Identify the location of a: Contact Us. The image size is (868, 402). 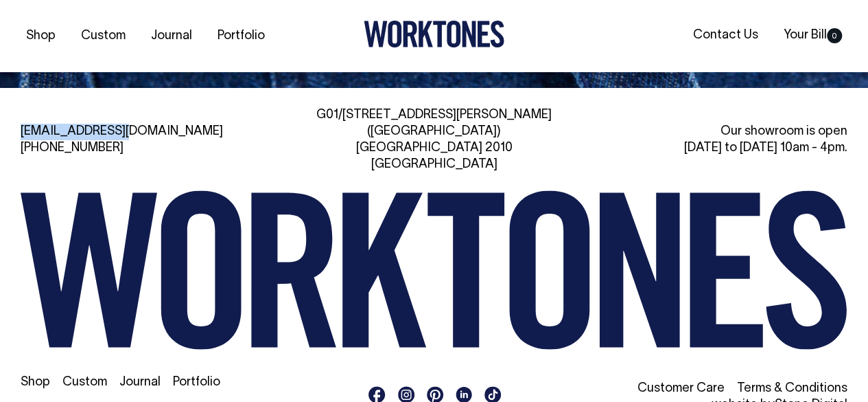
(726, 35).